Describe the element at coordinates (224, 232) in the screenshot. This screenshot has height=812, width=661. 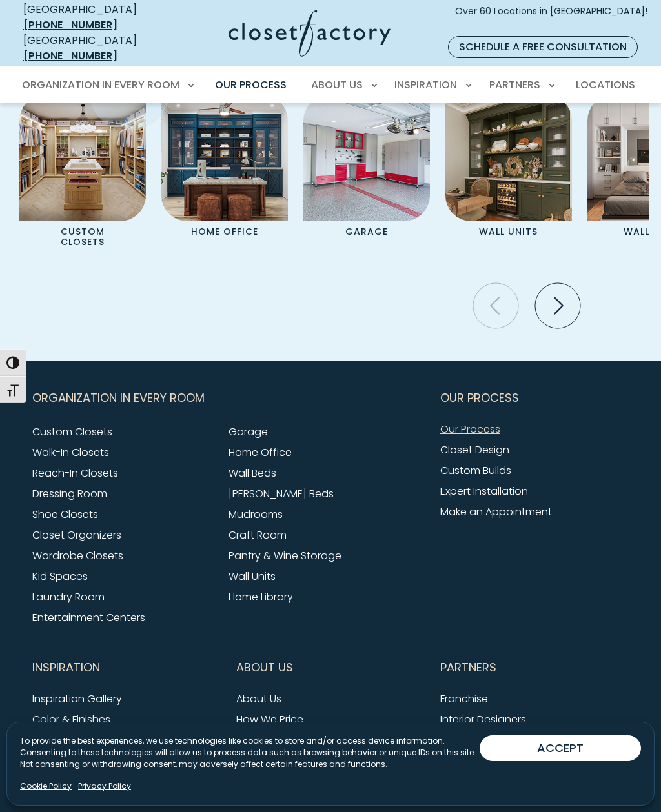
I see `p: Home Office` at that location.